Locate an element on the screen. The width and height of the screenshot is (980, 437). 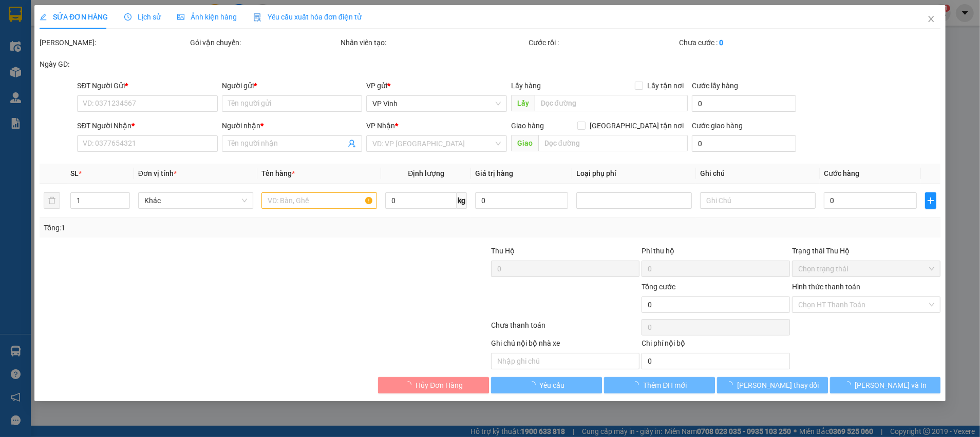
label: Cước giao hàng is located at coordinates (717, 125).